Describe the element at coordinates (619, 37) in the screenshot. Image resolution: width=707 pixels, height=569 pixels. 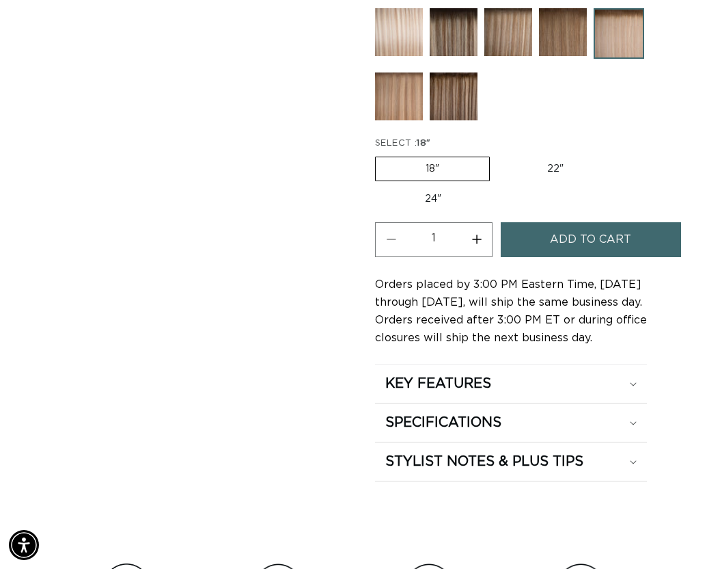
I see `a: Tahoe Root Tap - Q Weft` at that location.